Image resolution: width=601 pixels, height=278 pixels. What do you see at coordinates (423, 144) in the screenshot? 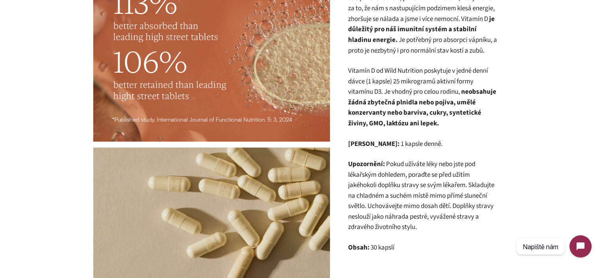
I see `p: 1 kapsle denně.` at bounding box center [423, 144].